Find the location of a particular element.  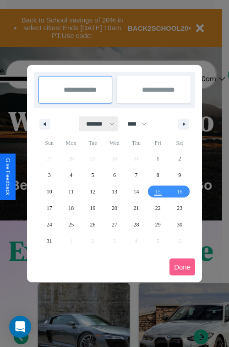

span: 18 is located at coordinates (71, 208).